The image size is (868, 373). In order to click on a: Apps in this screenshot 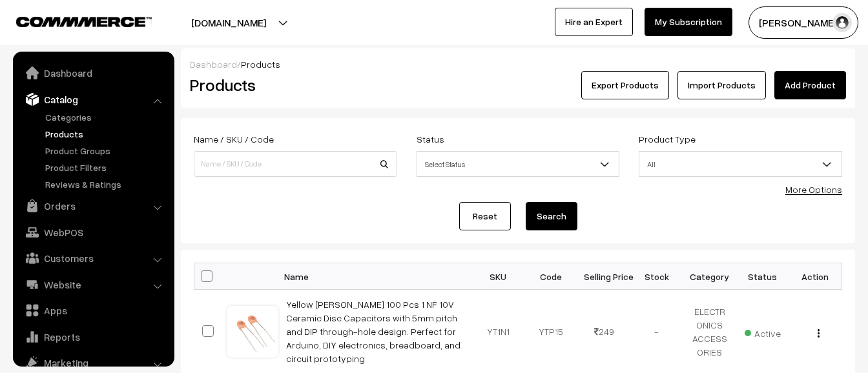, I will do `click(93, 311)`.